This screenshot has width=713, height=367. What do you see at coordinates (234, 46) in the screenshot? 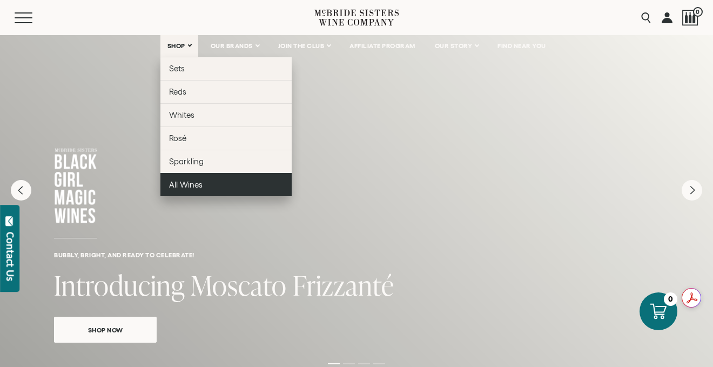
I see `a: OUR BRANDS` at bounding box center [234, 46].